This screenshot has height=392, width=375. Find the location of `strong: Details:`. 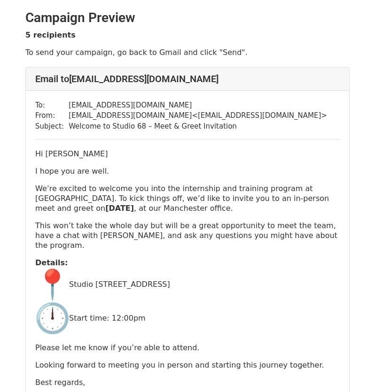

strong: Details: is located at coordinates (51, 263).